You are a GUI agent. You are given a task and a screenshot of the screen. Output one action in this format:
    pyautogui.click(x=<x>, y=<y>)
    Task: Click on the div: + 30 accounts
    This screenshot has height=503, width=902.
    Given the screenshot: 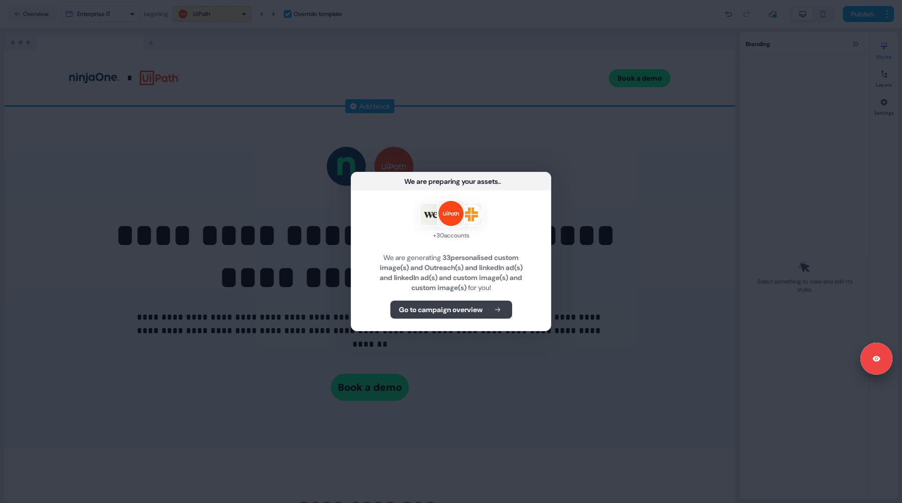 What is the action you would take?
    pyautogui.click(x=451, y=236)
    